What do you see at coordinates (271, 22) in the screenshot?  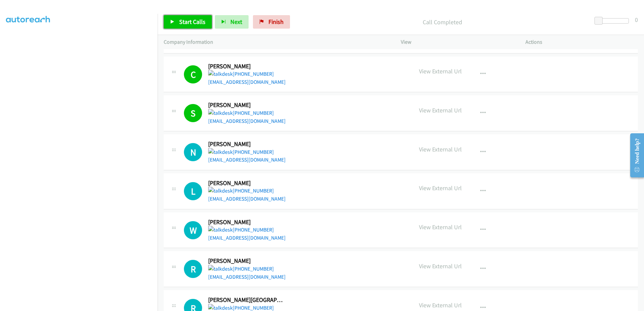 I see `a: Finish` at bounding box center [271, 22].